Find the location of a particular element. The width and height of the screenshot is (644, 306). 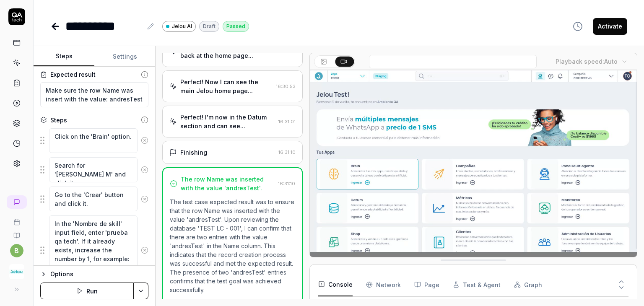

button: Steps is located at coordinates (64, 57).